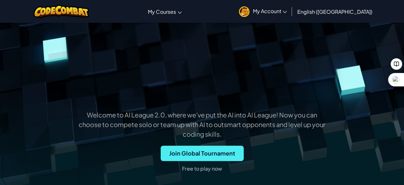 Image resolution: width=404 pixels, height=185 pixels. I want to click on span: Join Global Tournament, so click(202, 153).